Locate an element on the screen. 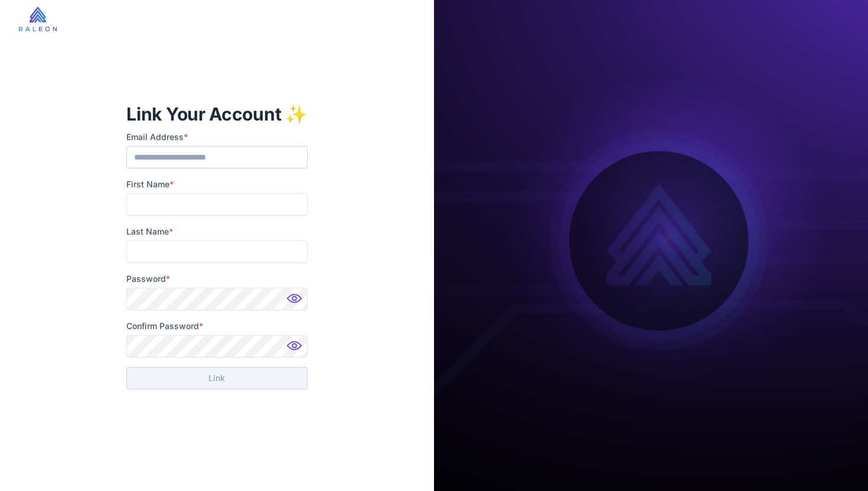  h1: Link Your Account ✨ is located at coordinates (217, 114).